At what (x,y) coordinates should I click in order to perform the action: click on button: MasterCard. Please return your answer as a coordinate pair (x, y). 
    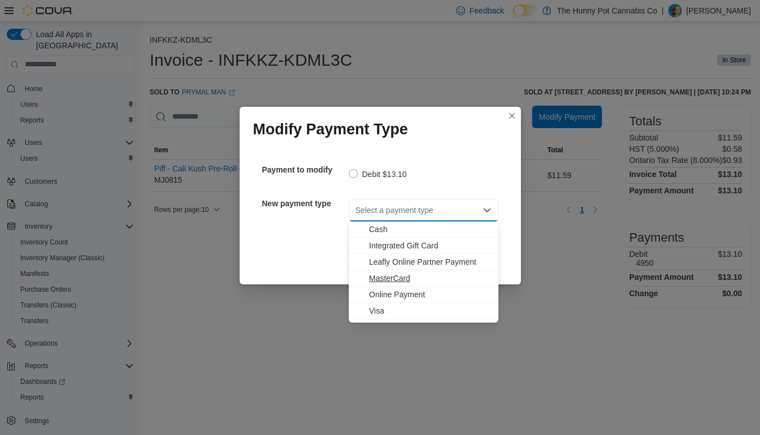
    Looking at the image, I should click on (423, 278).